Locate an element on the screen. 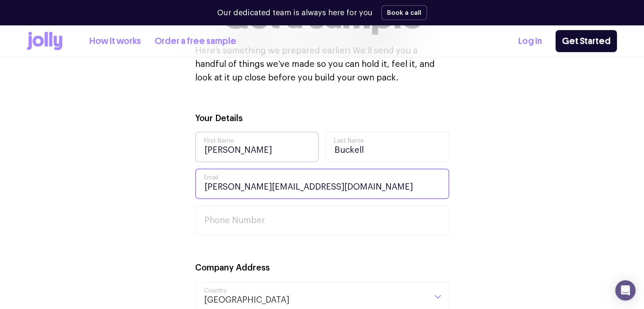 The height and width of the screenshot is (309, 644). button: Book a call is located at coordinates (404, 13).